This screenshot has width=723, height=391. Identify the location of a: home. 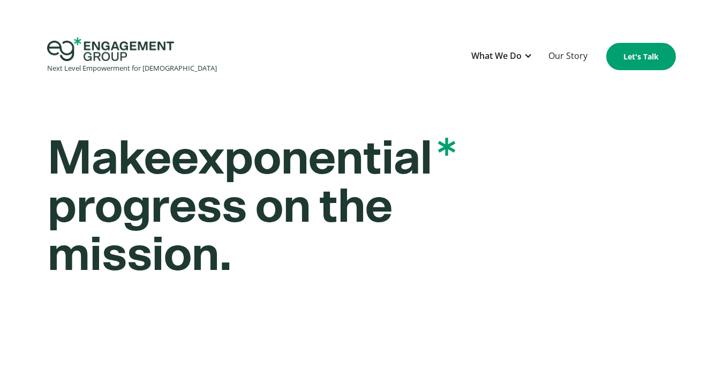
(132, 56).